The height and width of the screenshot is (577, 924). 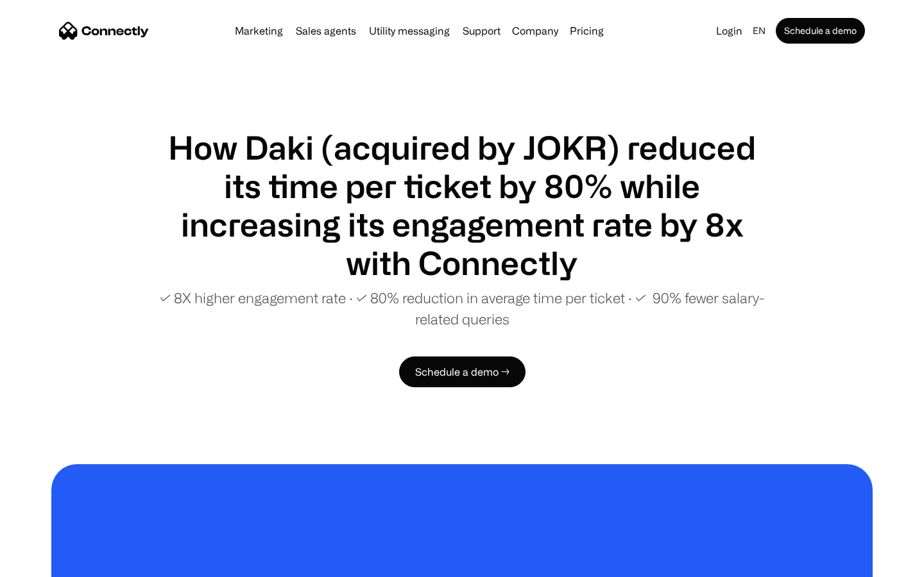 I want to click on a: Schedule a demo, so click(x=820, y=30).